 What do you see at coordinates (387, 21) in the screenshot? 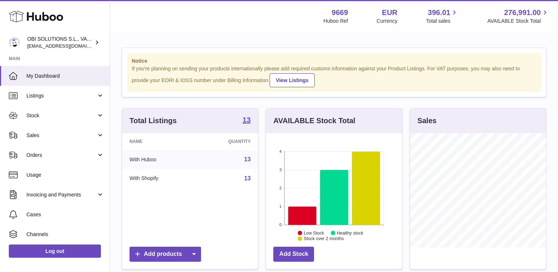
I see `div: Currency` at bounding box center [387, 21].